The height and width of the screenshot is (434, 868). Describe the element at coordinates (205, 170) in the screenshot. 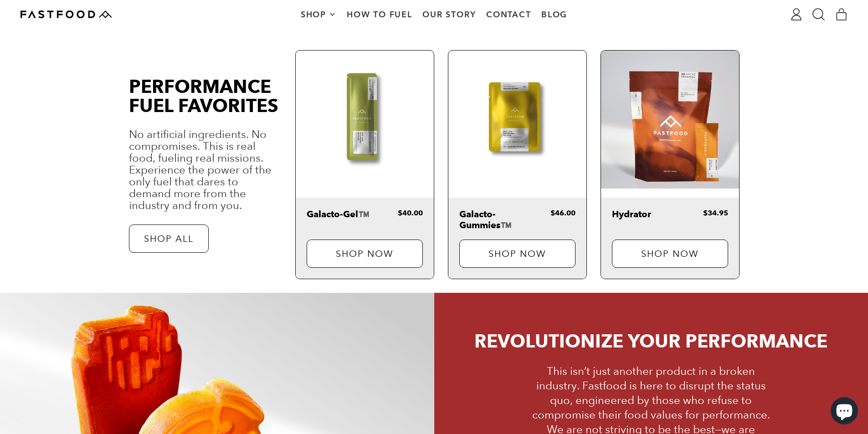

I see `p: No artificial ingredients. No compromises. This is real food, fueling real missions. Experience t...` at that location.